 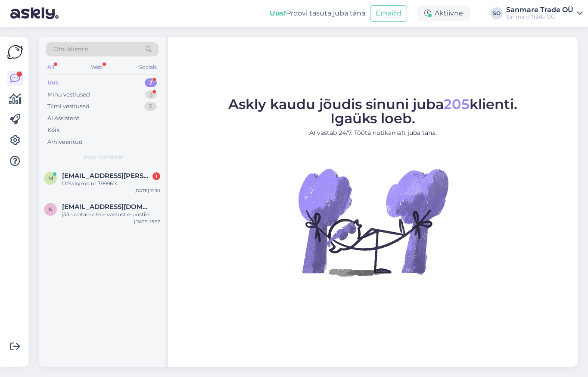 I want to click on div: SO, so click(x=497, y=13).